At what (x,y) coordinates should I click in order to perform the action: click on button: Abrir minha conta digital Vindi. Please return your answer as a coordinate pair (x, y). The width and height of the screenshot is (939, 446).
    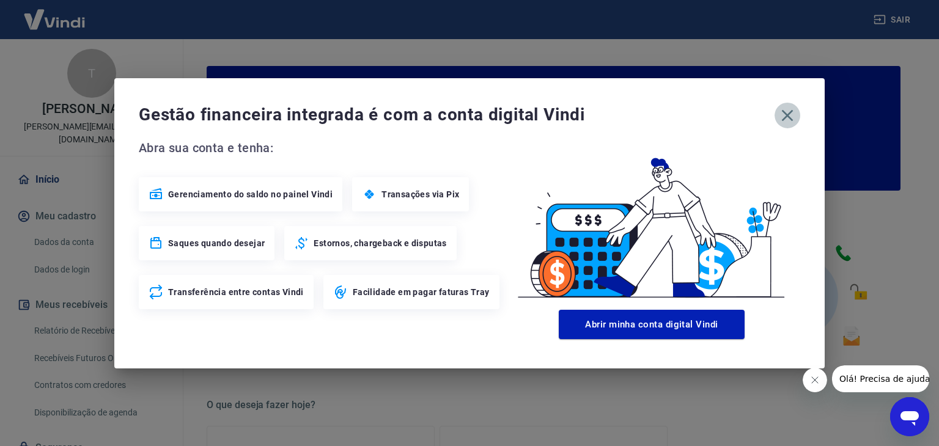
    Looking at the image, I should click on (652, 325).